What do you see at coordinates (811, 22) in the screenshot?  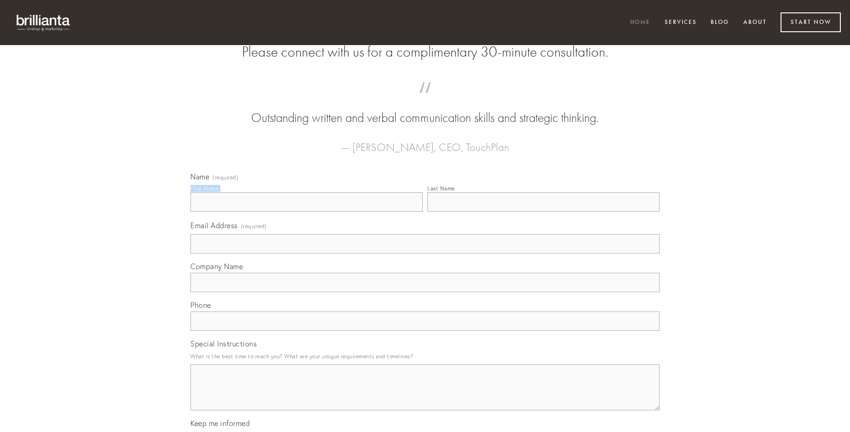 I see `a: Start Now` at bounding box center [811, 22].